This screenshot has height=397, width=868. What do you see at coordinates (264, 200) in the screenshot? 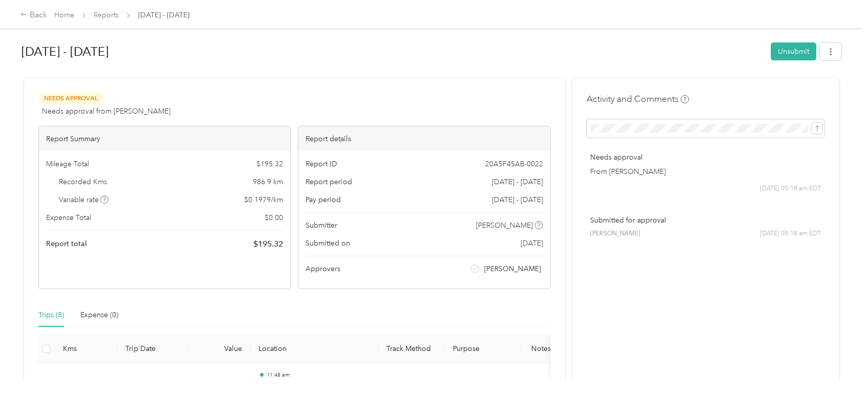
I see `span: $ 0.1979 / km` at bounding box center [264, 200].